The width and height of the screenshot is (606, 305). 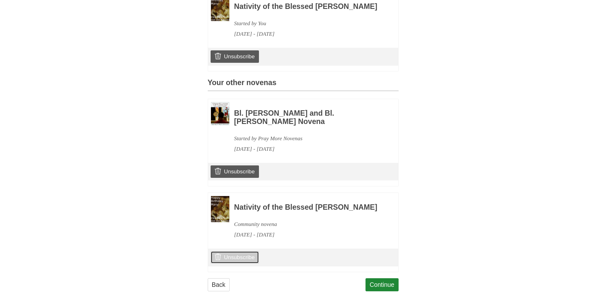 I want to click on a: Continue, so click(x=382, y=284).